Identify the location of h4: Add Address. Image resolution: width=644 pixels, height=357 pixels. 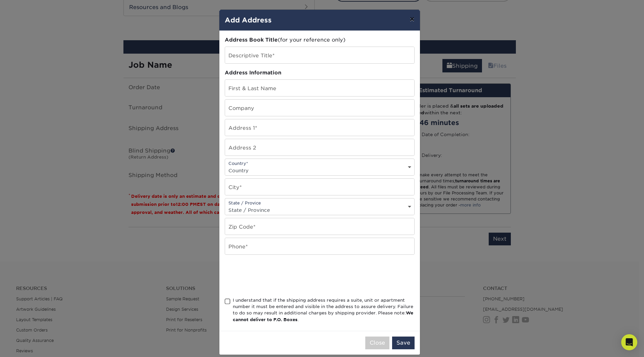
(320, 20).